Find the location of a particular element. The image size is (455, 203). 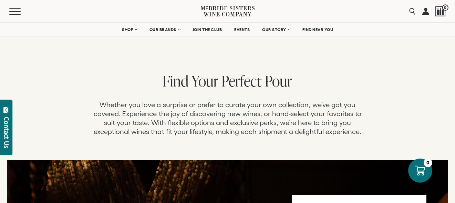

span: Perfect is located at coordinates (242, 81).